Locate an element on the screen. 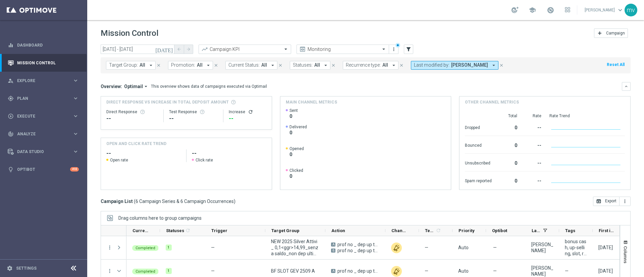  a: Optibot is located at coordinates (44, 169).